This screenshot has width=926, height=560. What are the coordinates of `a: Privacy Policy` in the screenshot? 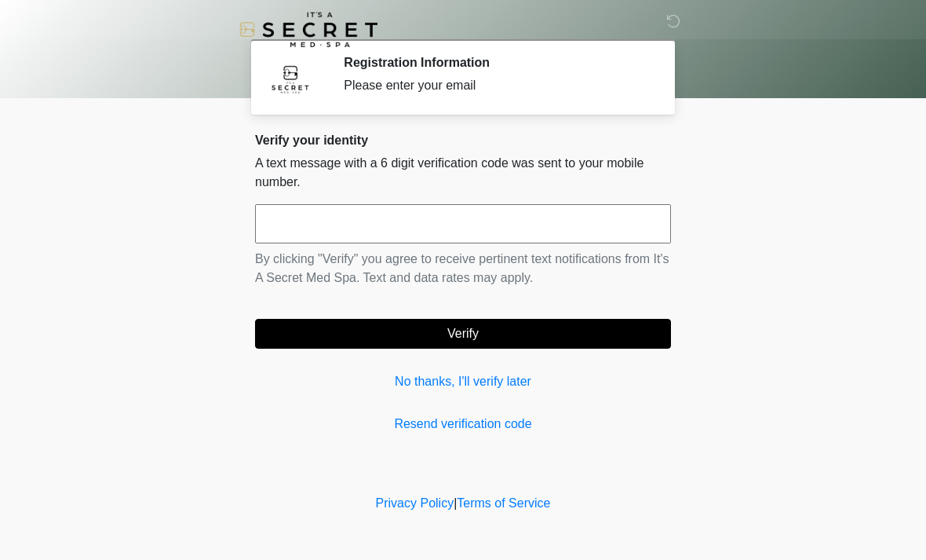 It's located at (415, 502).